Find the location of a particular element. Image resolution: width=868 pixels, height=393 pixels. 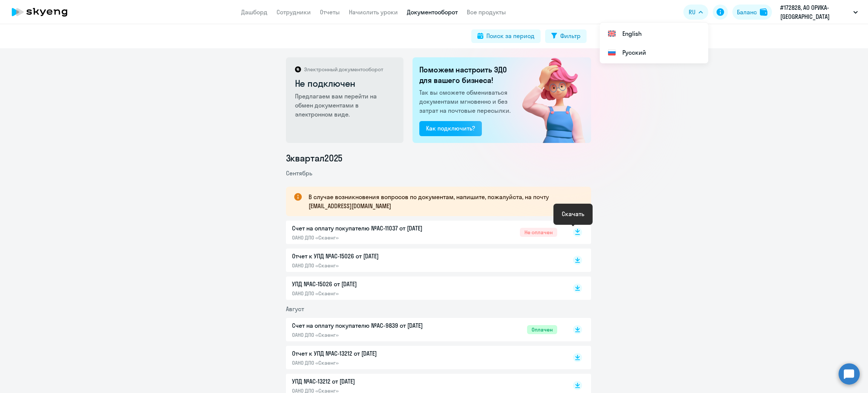

span: Август is located at coordinates (295, 309).